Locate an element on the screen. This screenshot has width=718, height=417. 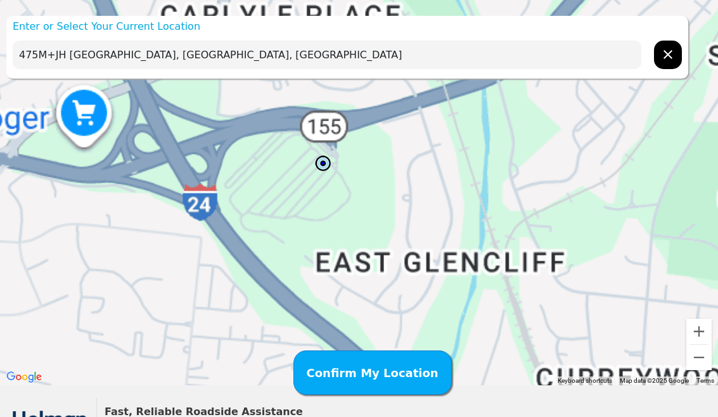
button: Zoom out is located at coordinates (699, 358).